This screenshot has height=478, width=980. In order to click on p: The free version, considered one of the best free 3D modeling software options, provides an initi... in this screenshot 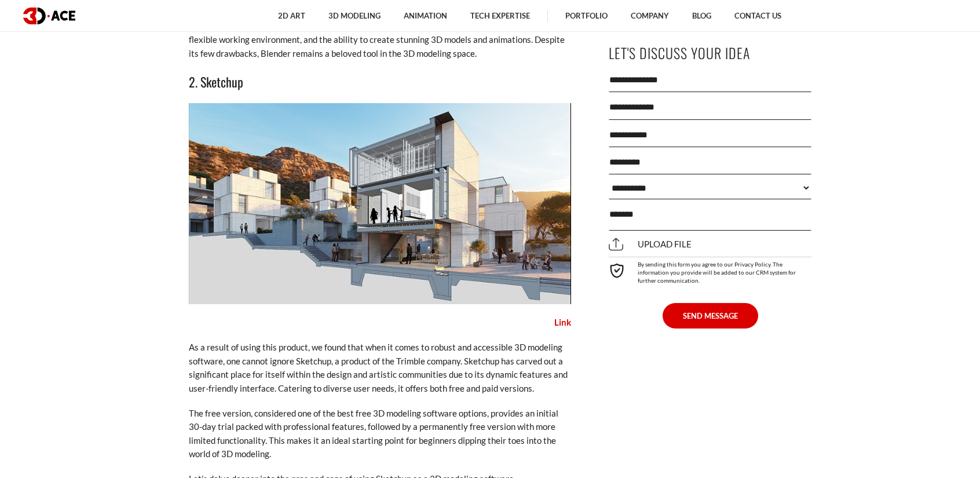, I will do `click(380, 435)`.